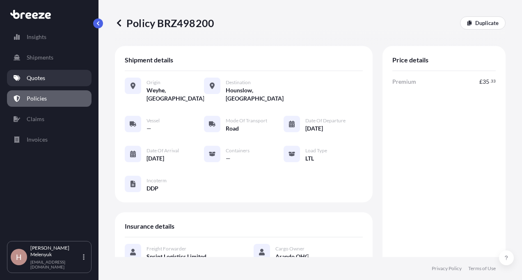 Image resolution: width=522 pixels, height=280 pixels. Describe the element at coordinates (40, 57) in the screenshot. I see `p: Shipments` at that location.